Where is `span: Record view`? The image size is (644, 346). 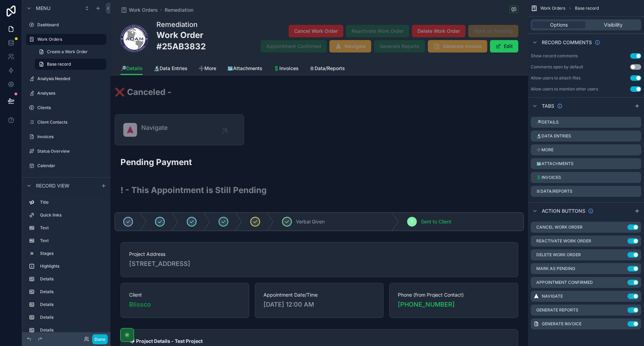 span: Record view is located at coordinates (52, 186).